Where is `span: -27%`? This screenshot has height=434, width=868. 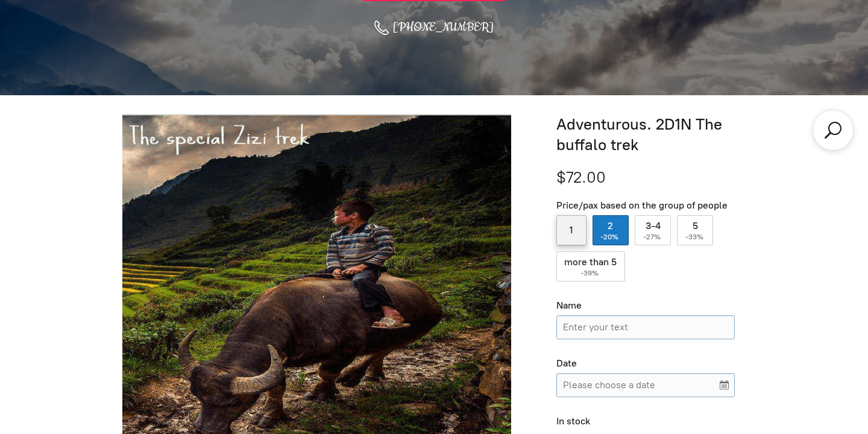 span: -27% is located at coordinates (653, 237).